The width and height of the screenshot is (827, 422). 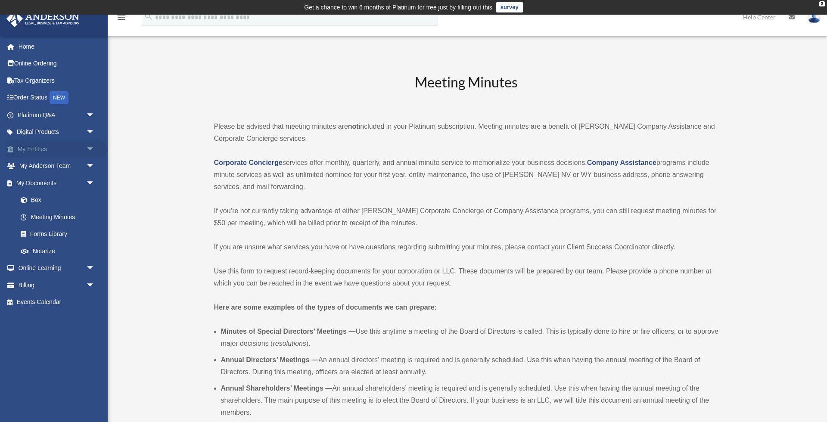 What do you see at coordinates (289, 343) in the screenshot?
I see `em: resolutions` at bounding box center [289, 343].